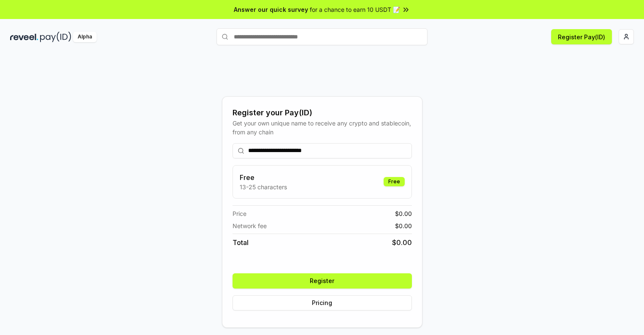 This screenshot has width=644, height=335. I want to click on span: Network fee, so click(250, 225).